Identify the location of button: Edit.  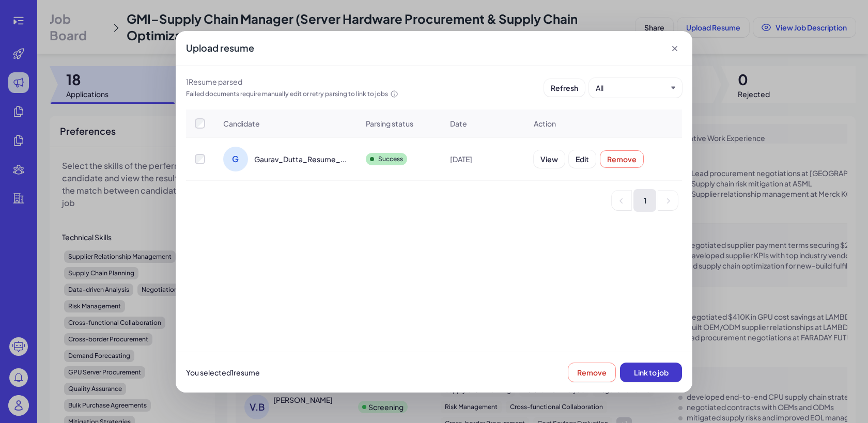
(583, 159).